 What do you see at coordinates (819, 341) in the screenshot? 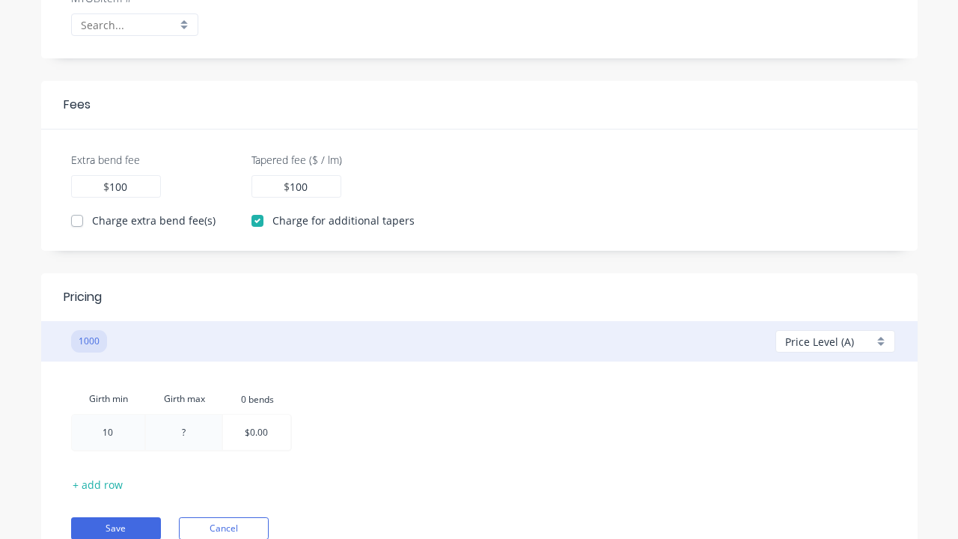
I see `span: Price Level (A)` at bounding box center [819, 341].